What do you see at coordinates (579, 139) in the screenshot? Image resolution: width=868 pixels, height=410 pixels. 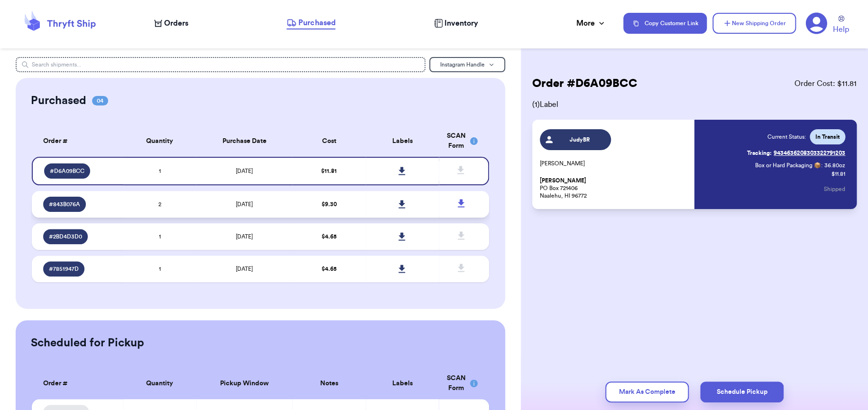 I see `span: JudyBR` at bounding box center [579, 139].